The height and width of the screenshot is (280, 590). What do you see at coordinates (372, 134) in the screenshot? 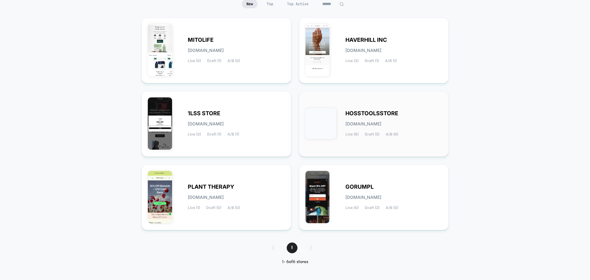
I see `span: Draft (5)` at bounding box center [372, 134].